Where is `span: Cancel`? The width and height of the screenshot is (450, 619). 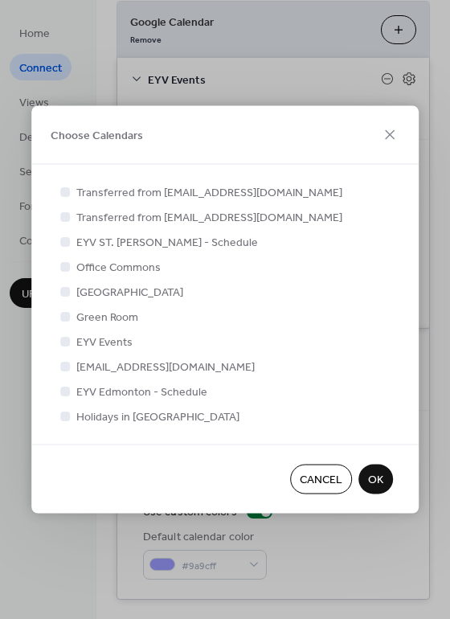 span: Cancel is located at coordinates (321, 480).